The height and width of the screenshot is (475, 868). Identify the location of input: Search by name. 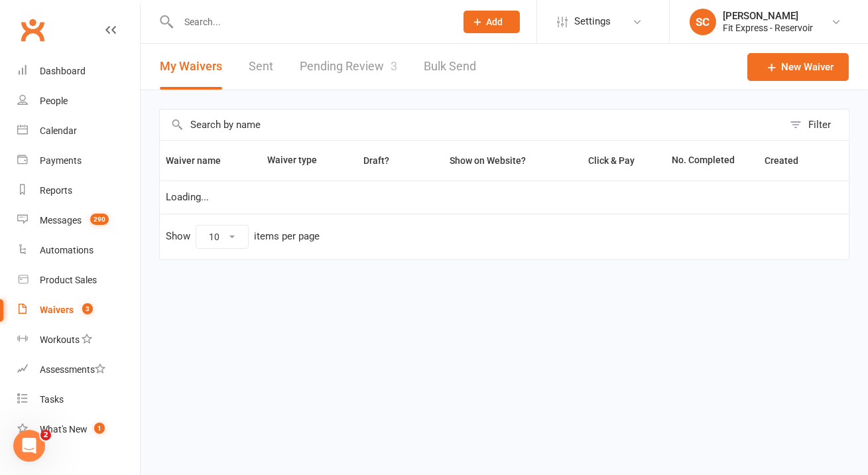
(471, 125).